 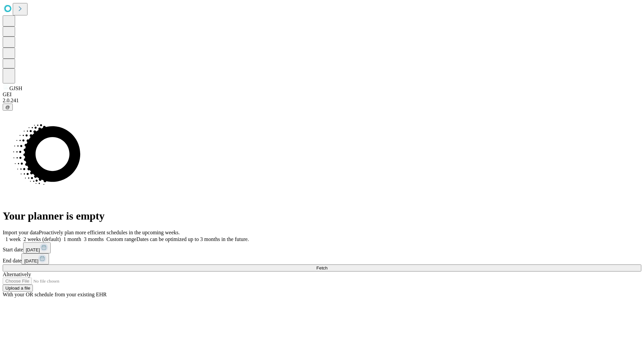 What do you see at coordinates (13, 239) in the screenshot?
I see `span: 1 week` at bounding box center [13, 239].